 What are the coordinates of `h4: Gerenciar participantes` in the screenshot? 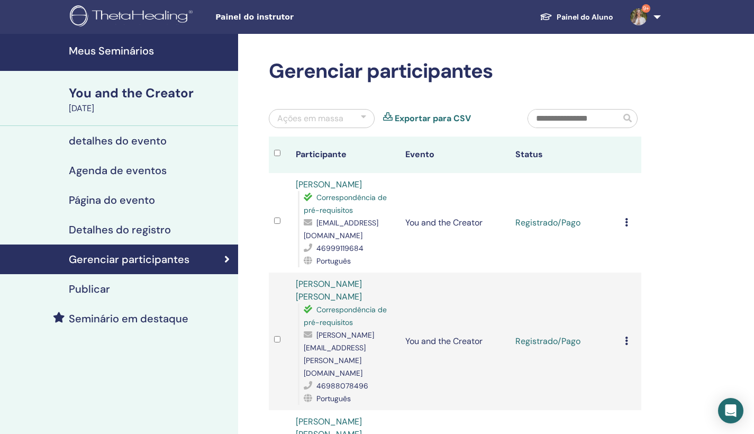 It's located at (129, 259).